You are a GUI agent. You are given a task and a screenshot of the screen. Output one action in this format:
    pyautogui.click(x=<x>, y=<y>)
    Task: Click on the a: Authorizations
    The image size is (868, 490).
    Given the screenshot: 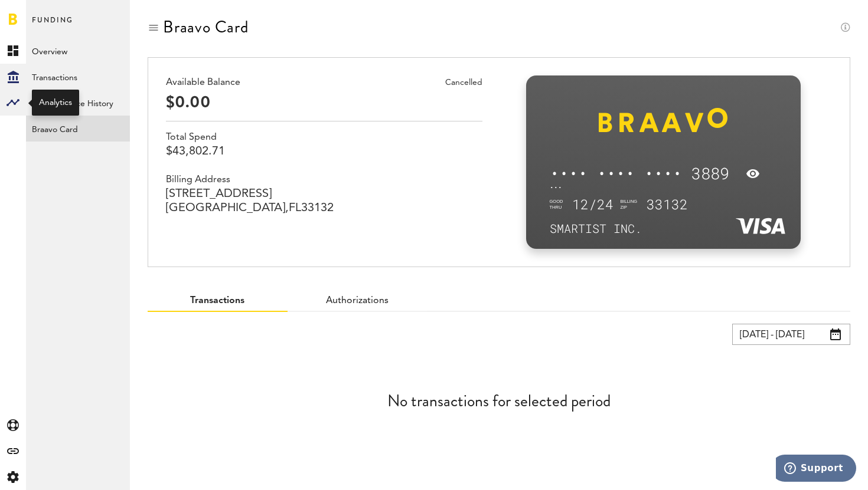 What is the action you would take?
    pyautogui.click(x=357, y=301)
    